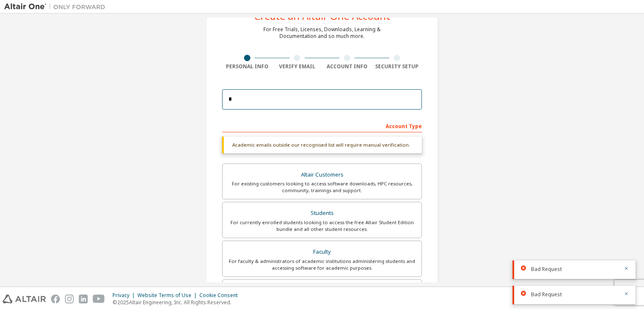 The image size is (644, 311). Describe the element at coordinates (322, 214) in the screenshot. I see `div: Students` at that location.